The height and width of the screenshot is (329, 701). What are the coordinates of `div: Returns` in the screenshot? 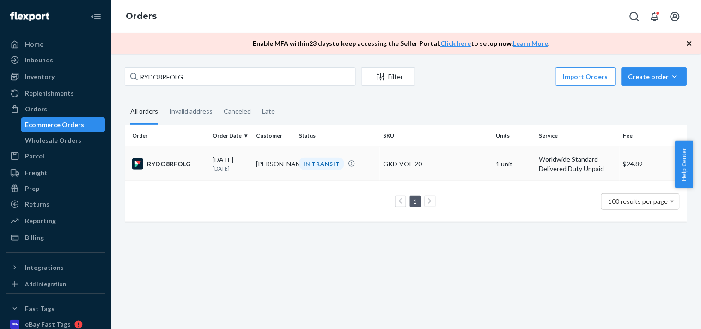 It's located at (37, 204).